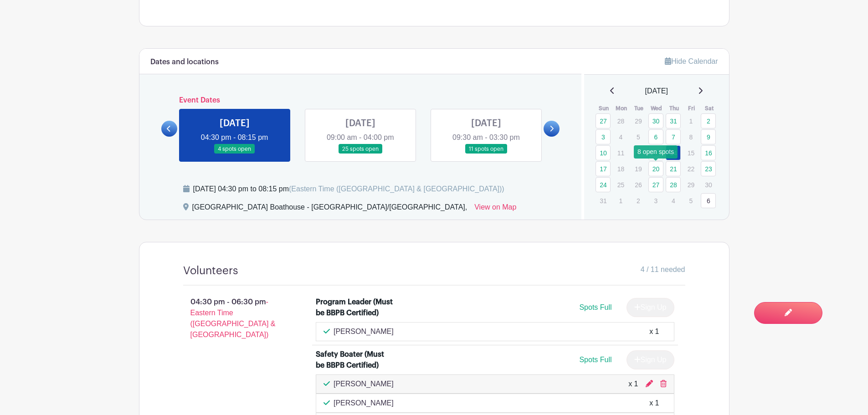 This screenshot has width=868, height=415. I want to click on p: 31, so click(602, 200).